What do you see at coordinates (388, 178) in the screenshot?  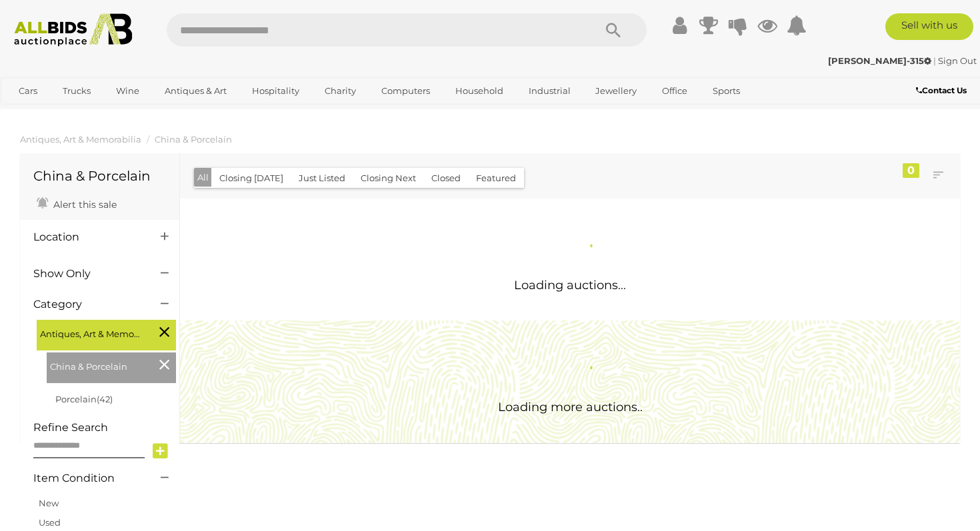 I see `button: Closing Next` at bounding box center [388, 178].